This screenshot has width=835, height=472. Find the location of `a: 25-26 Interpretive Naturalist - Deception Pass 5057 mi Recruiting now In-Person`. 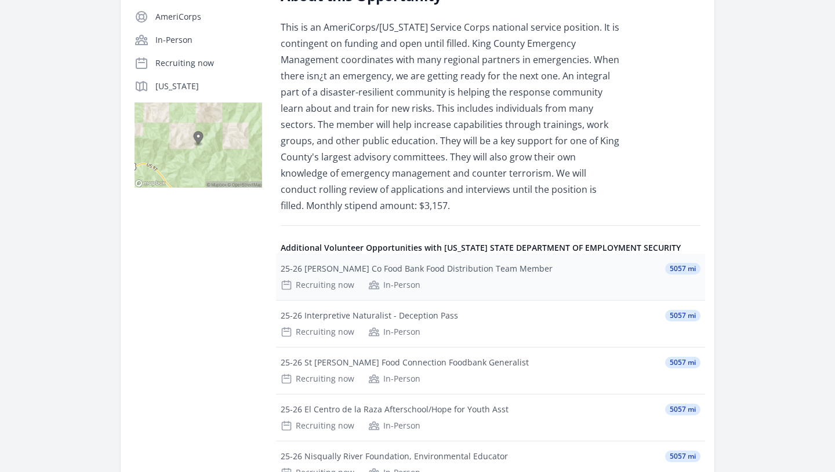

a: 25-26 Interpretive Naturalist - Deception Pass 5057 mi Recruiting now In-Person is located at coordinates (490, 324).